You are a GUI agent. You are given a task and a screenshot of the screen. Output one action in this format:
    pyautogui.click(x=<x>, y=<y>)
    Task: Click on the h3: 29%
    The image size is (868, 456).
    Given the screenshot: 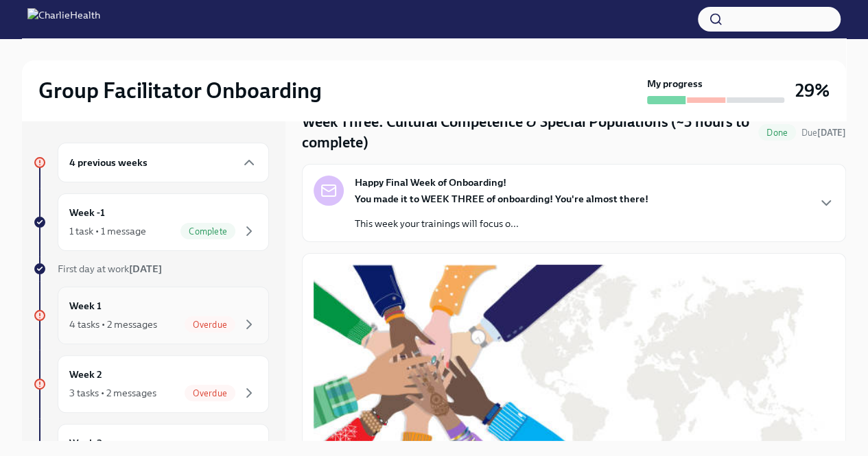 What is the action you would take?
    pyautogui.click(x=813, y=90)
    